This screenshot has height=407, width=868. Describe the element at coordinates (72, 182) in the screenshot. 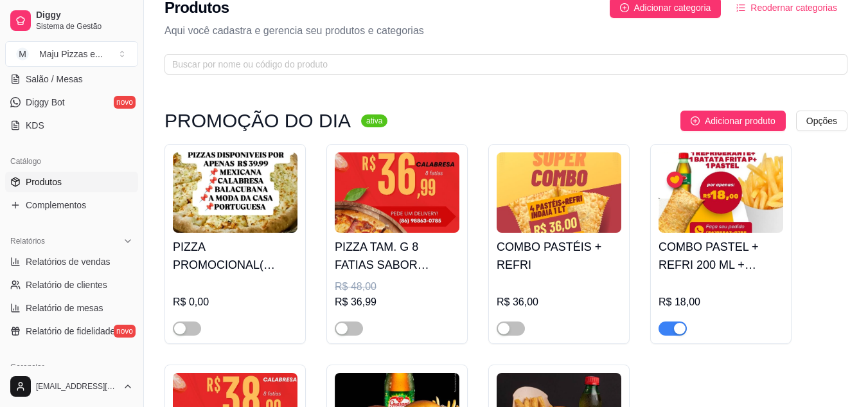

I see `a: Produtos` at that location.